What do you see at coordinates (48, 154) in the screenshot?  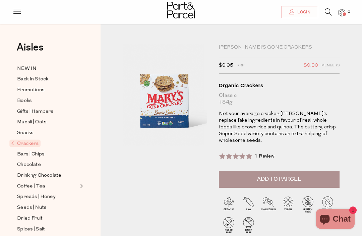 I see `a: Bars | Chips` at bounding box center [48, 154].